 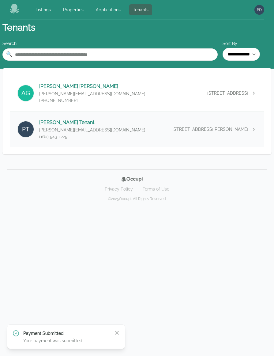 What do you see at coordinates (141, 10) in the screenshot?
I see `a: Tenants` at bounding box center [141, 10].